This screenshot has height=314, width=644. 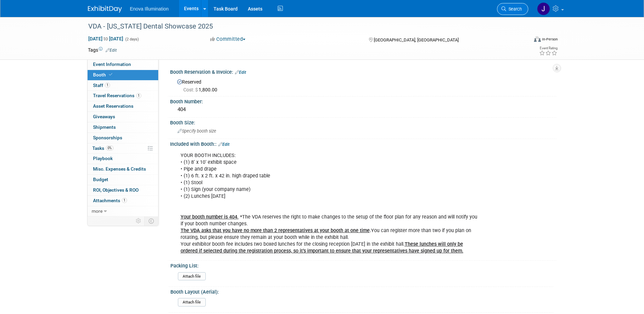 What do you see at coordinates (103, 75) in the screenshot?
I see `span: Booth` at bounding box center [103, 75].